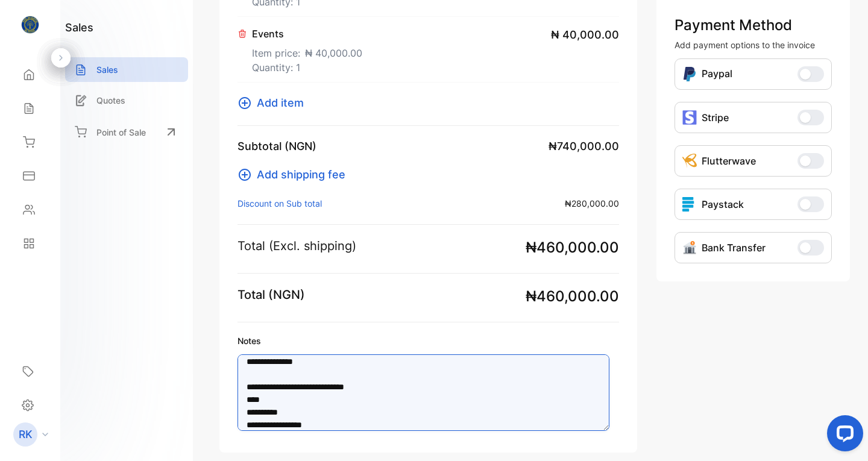  I want to click on p: Add payment options to the invoice, so click(753, 44).